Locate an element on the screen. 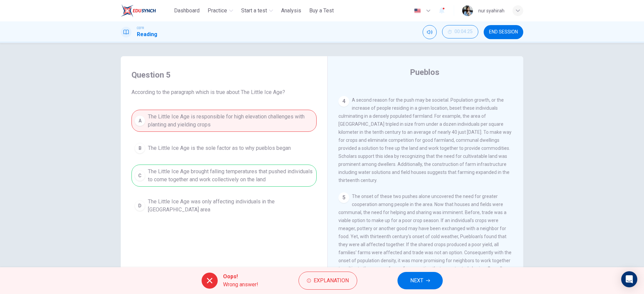 This screenshot has width=644, height=294. a: ELTC logo is located at coordinates (146, 11).